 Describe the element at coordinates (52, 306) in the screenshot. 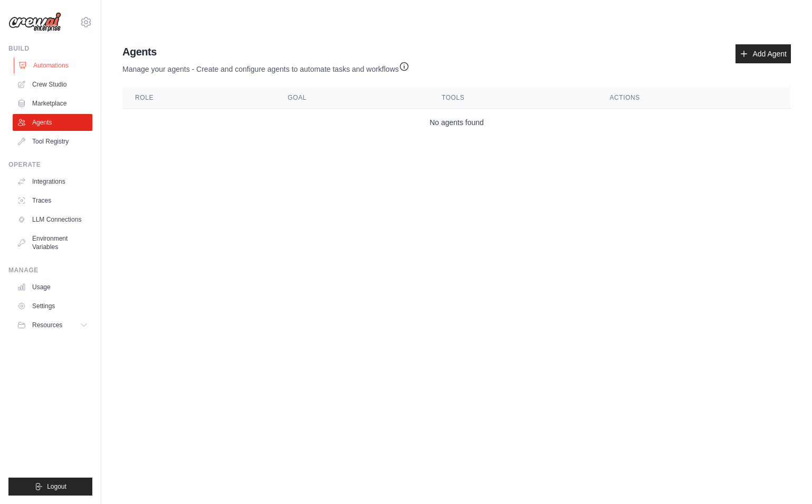

I see `a: Settings` at that location.